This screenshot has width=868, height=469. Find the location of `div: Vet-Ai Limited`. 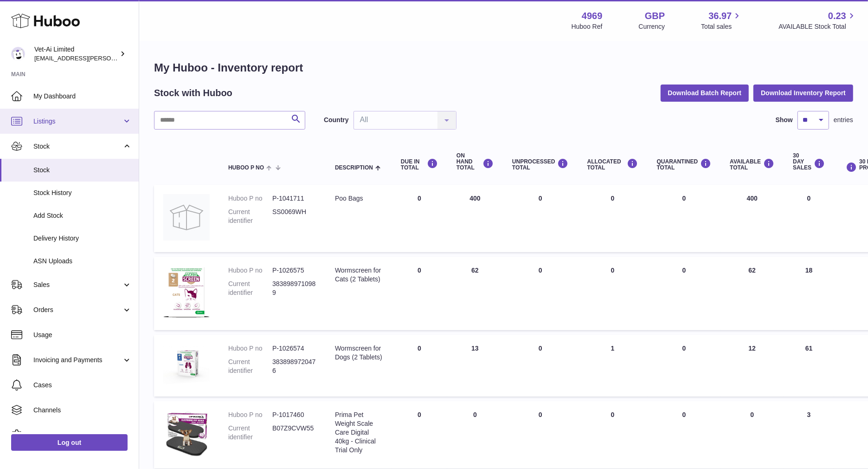

div: Vet-Ai Limited is located at coordinates (76, 54).